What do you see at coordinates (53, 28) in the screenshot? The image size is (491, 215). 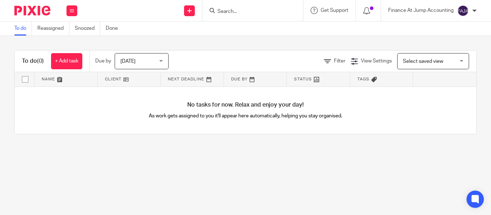 I see `a: Reassigned` at bounding box center [53, 28].